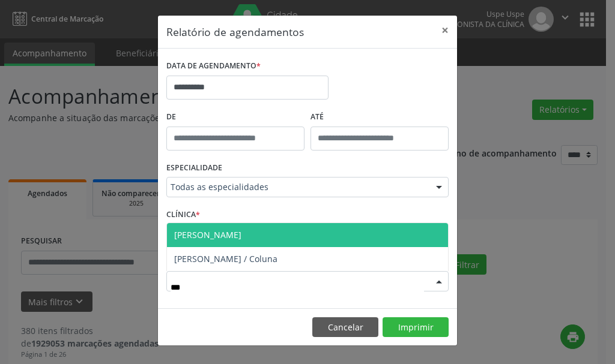 This screenshot has width=615, height=364. Describe the element at coordinates (345, 327) in the screenshot. I see `button: Cancelar` at that location.